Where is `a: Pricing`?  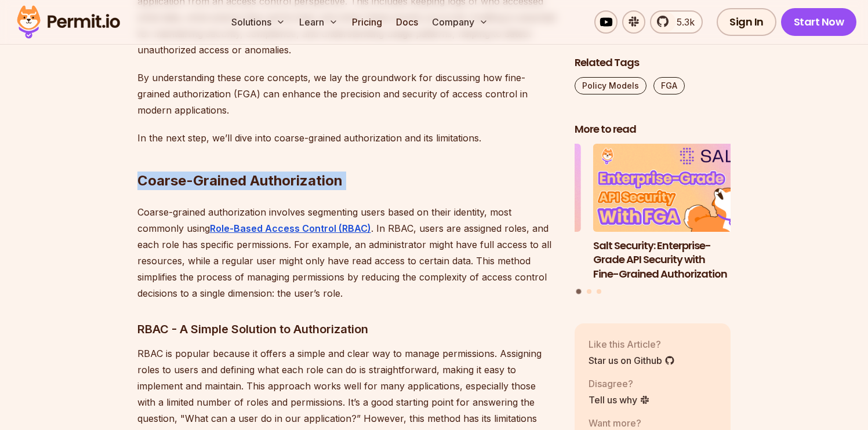 a: Pricing is located at coordinates (367, 22).